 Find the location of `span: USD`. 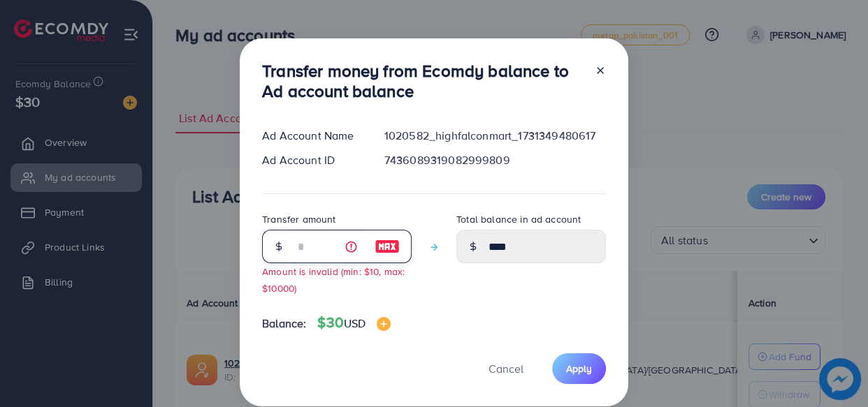

span: USD is located at coordinates (354, 323).